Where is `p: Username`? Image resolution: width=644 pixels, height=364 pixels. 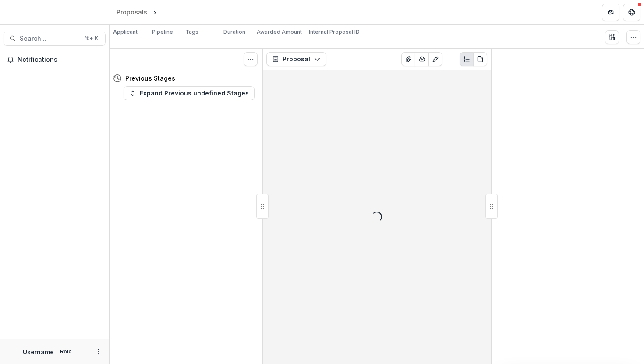 p: Username is located at coordinates (38, 352).